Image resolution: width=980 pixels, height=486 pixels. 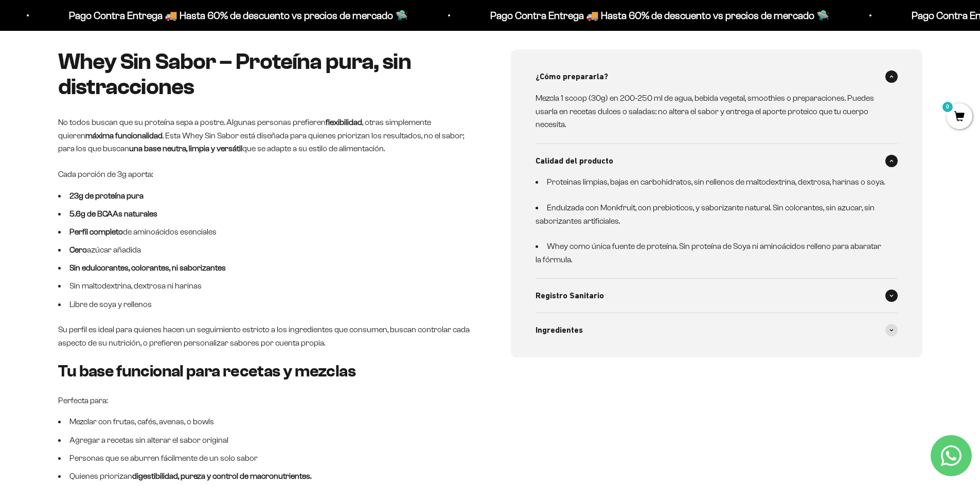 What do you see at coordinates (124, 135) in the screenshot?
I see `strong: máxima funcionalidad` at bounding box center [124, 135].